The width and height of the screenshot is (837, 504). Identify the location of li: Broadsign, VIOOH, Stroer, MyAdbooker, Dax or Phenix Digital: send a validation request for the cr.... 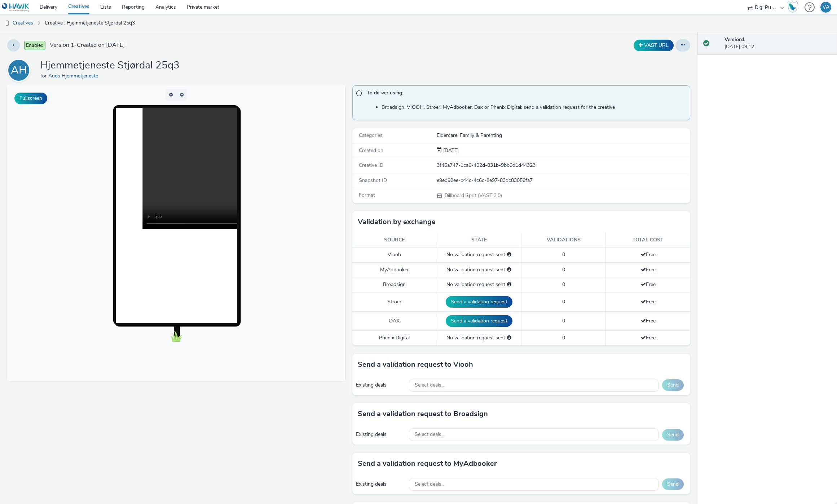
(534, 108).